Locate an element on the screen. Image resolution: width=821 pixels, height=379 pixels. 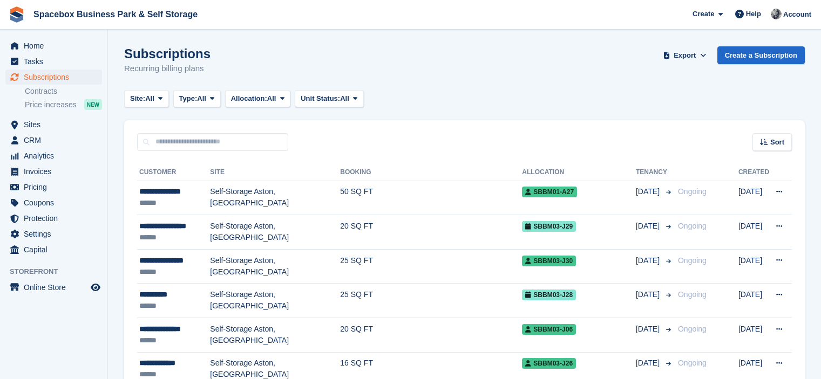
span: Storefront is located at coordinates (58, 272).